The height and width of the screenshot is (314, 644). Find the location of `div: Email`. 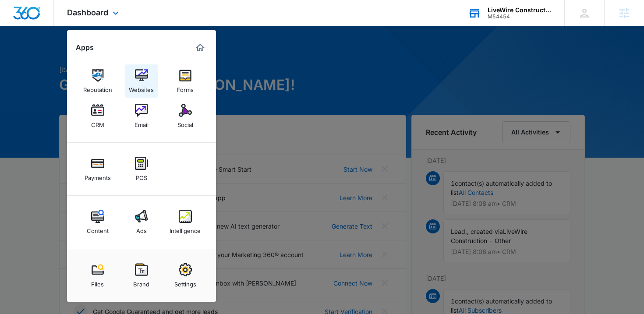

div: Email is located at coordinates (141, 123).